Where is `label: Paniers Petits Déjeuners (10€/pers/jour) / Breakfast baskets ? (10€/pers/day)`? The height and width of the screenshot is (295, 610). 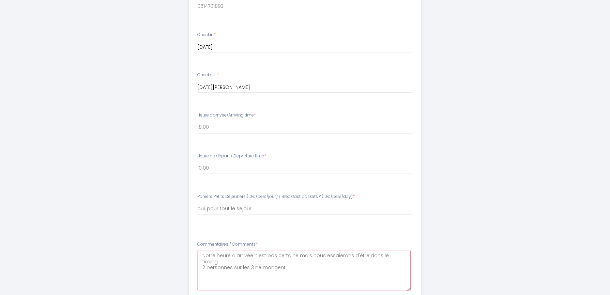 label: Paniers Petits Déjeuners (10€/pers/jour) / Breakfast baskets ? (10€/pers/day) is located at coordinates (276, 196).